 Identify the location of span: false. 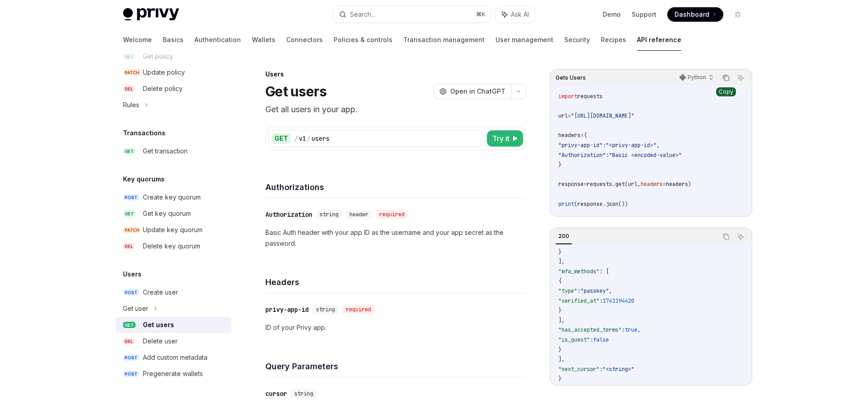
(601, 340).